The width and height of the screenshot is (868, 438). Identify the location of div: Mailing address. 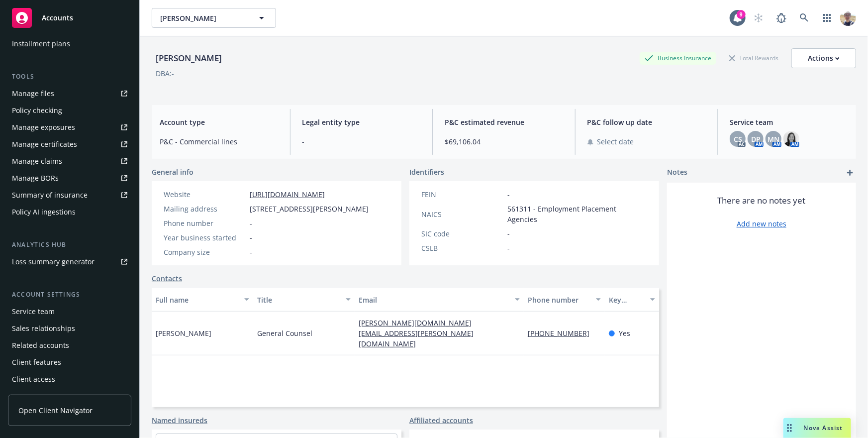
(204, 208).